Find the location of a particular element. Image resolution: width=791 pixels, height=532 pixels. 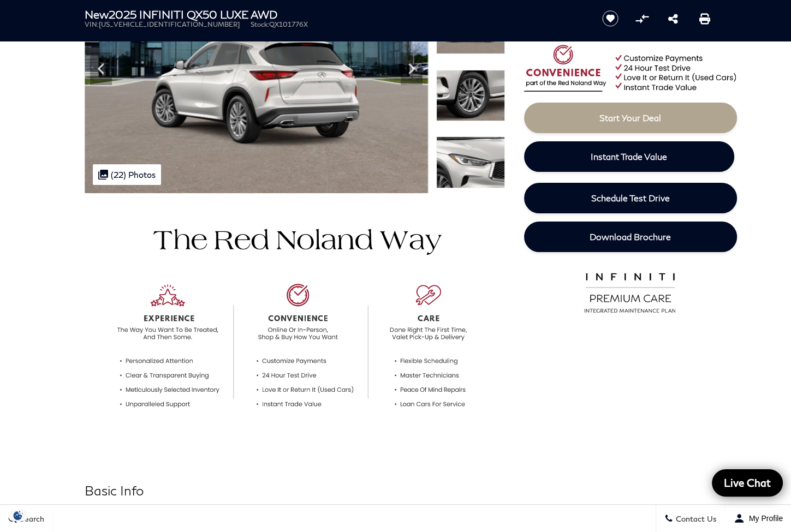

a: Print this New 2025 INFINITI QX50 LUXE AWD is located at coordinates (705, 19).